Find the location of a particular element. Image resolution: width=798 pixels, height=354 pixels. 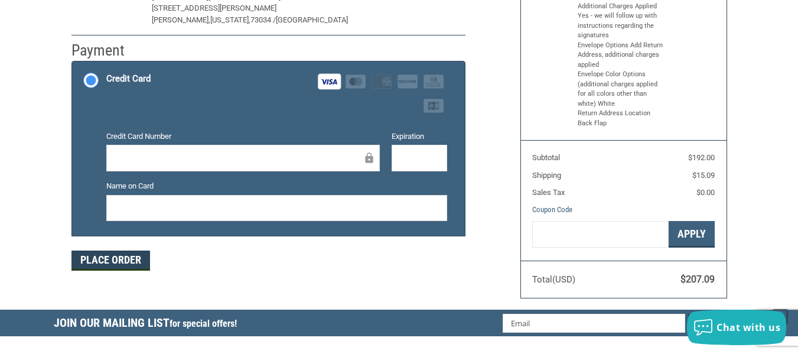

a: Coupon Code is located at coordinates (552, 209).